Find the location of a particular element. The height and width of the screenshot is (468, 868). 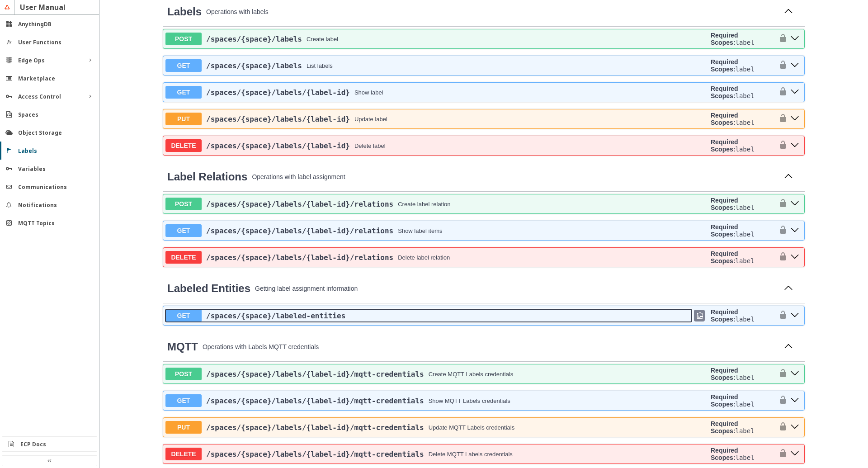

div: Show MQTT Labels credentials is located at coordinates (469, 401).